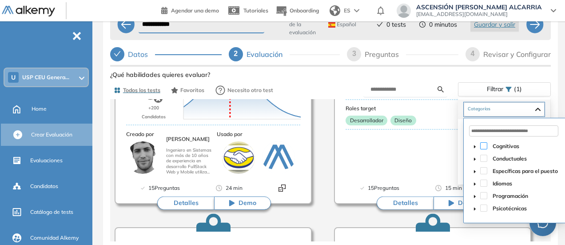  What do you see at coordinates (396, 24) in the screenshot?
I see `span: 0 tests` at bounding box center [396, 24].